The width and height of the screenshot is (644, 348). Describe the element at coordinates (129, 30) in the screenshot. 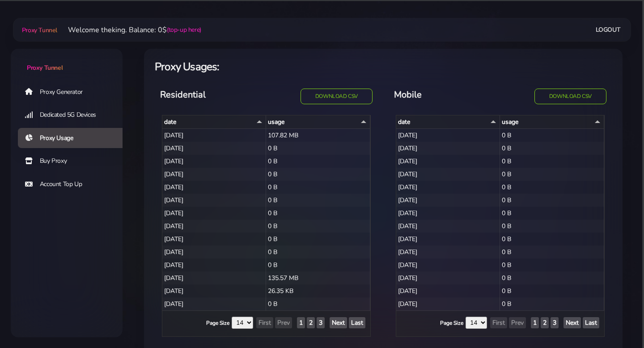

I see `li: Welcome theking. Balance: 0$` at that location.